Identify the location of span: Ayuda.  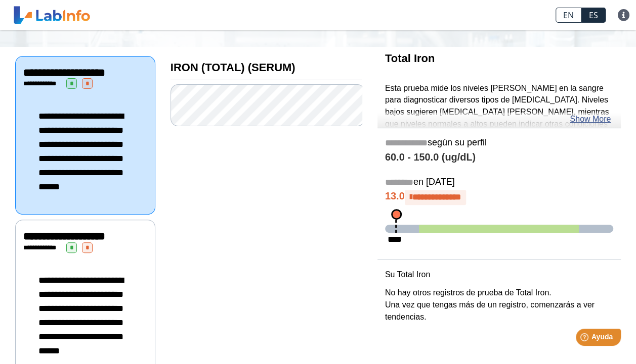
(56, 12).